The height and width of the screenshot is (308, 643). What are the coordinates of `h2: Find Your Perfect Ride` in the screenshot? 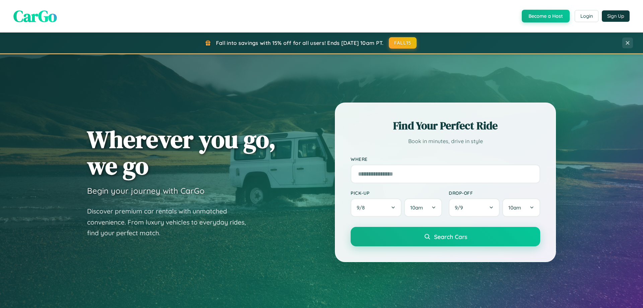 It's located at (446, 126).